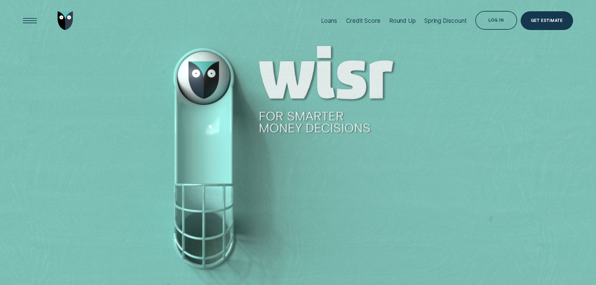 This screenshot has height=285, width=596. I want to click on a: Get Estimate, so click(547, 21).